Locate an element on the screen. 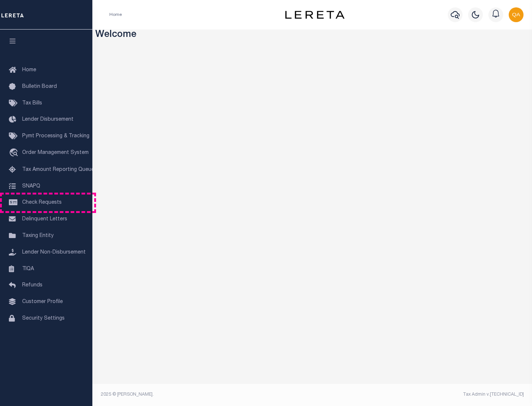 The image size is (532, 406). span: SNAPQ is located at coordinates (31, 186).